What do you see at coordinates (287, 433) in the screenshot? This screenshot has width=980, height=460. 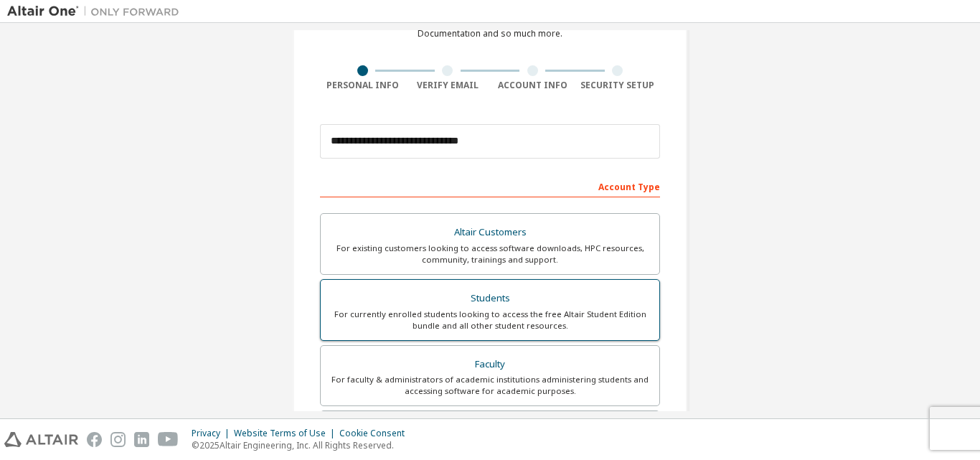 I see `div: Website Terms of Use` at bounding box center [287, 433].